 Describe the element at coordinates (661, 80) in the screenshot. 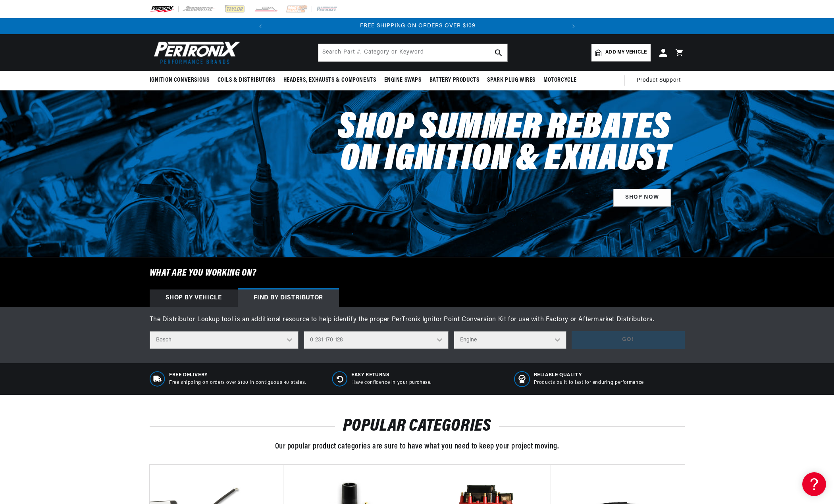

I see `summary: Product Support` at that location.